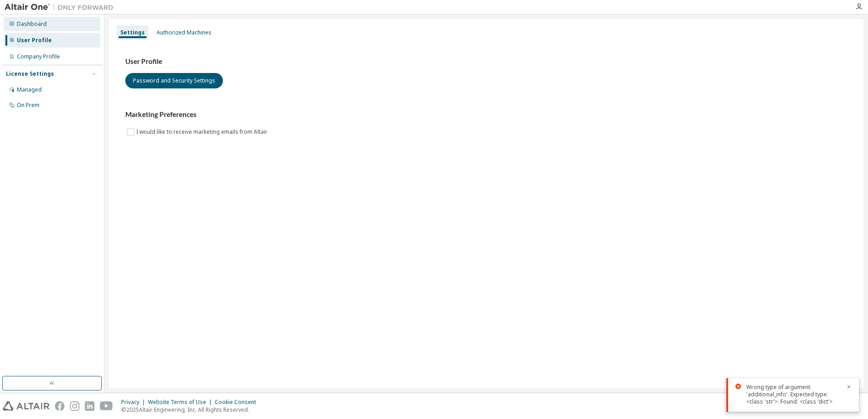  What do you see at coordinates (106, 406) in the screenshot?
I see `img: youtube.svg` at bounding box center [106, 406].